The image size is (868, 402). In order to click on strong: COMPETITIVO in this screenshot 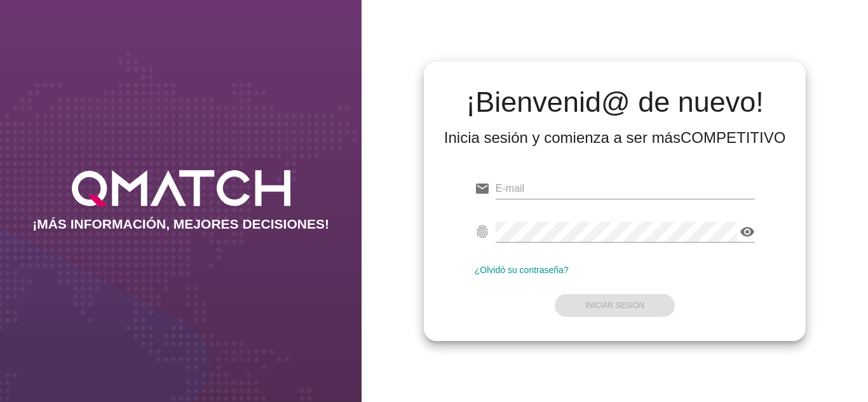, I will do `click(732, 137)`.